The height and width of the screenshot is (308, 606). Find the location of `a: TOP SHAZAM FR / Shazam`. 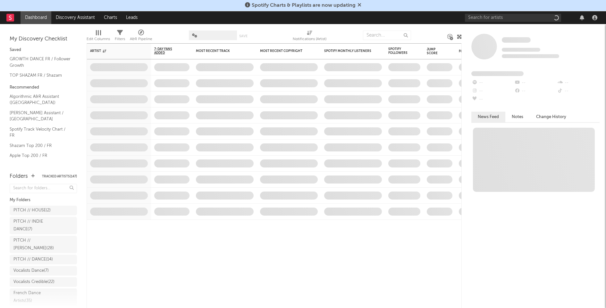

a: TOP SHAZAM FR / Shazam is located at coordinates (40, 75).